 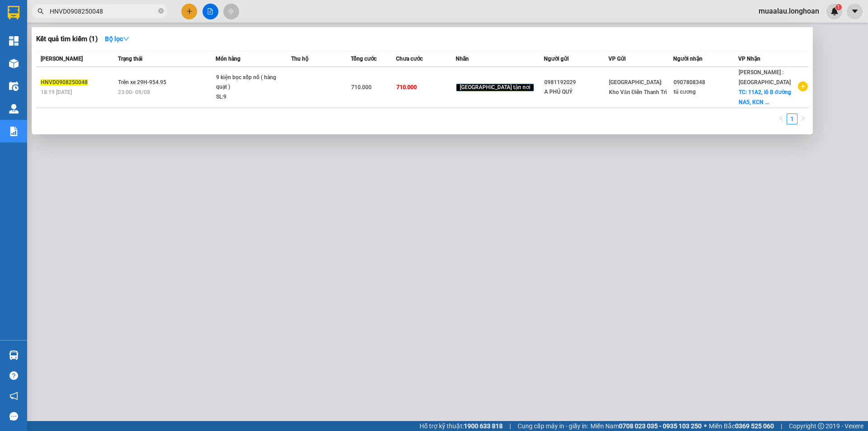 What do you see at coordinates (14, 131) in the screenshot?
I see `img: solution-icon` at bounding box center [14, 131].